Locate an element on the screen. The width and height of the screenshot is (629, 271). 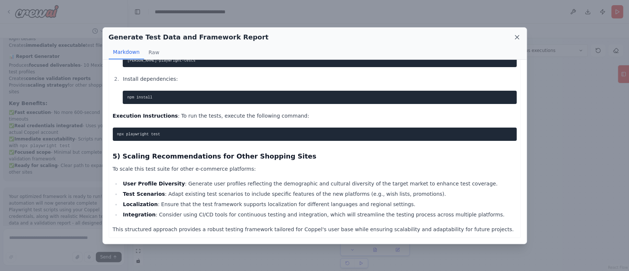
p: This structured approach provides a robust testing framework tailored for Coppel's user base whil... is located at coordinates (315, 229).